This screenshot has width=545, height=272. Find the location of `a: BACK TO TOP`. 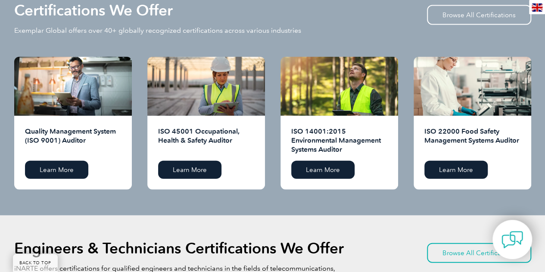

a: BACK TO TOP is located at coordinates (35, 263).